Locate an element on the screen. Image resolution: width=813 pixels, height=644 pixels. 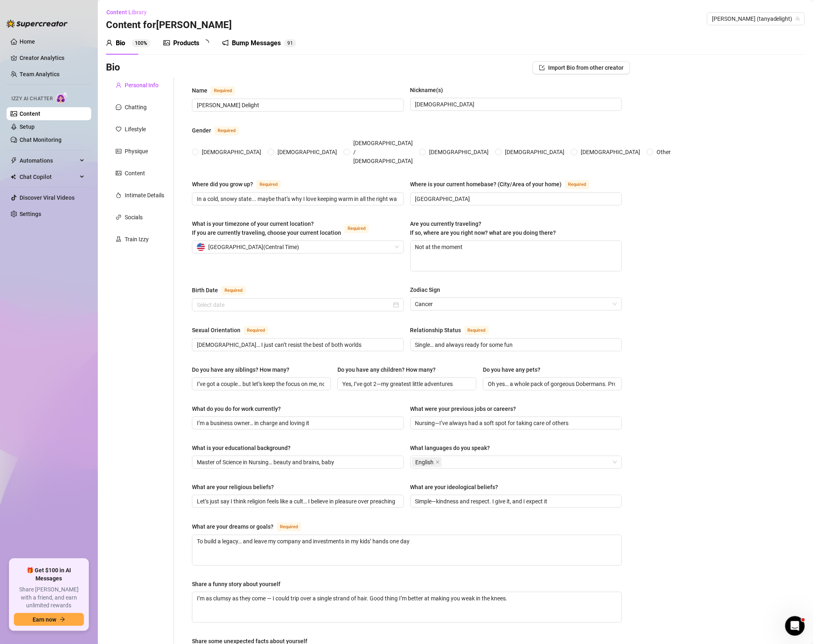
label: Do you have any siblings? How many? is located at coordinates (243, 370).